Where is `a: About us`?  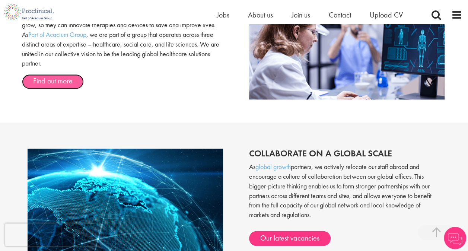 a: About us is located at coordinates (260, 15).